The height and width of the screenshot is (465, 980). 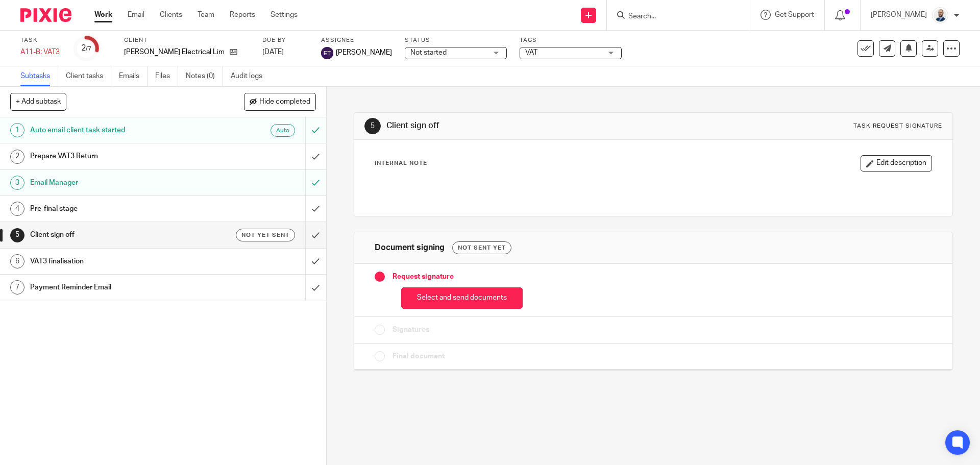 I want to click on div: 4, so click(x=18, y=208).